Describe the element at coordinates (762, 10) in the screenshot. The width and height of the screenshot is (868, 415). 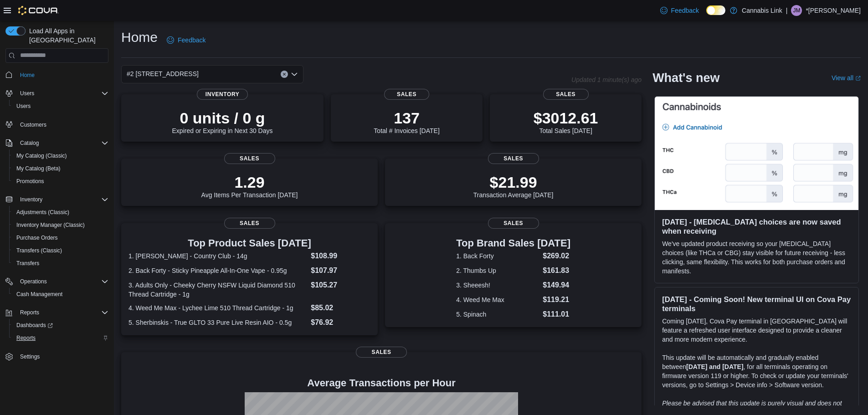
I see `p: Cannabis Link` at that location.